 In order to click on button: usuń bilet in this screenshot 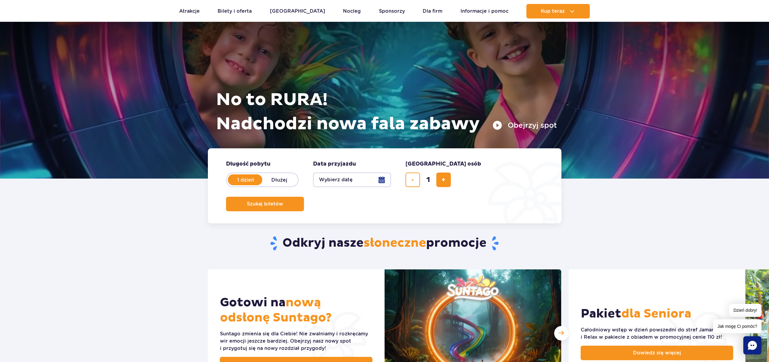, I will do `click(413, 180)`.